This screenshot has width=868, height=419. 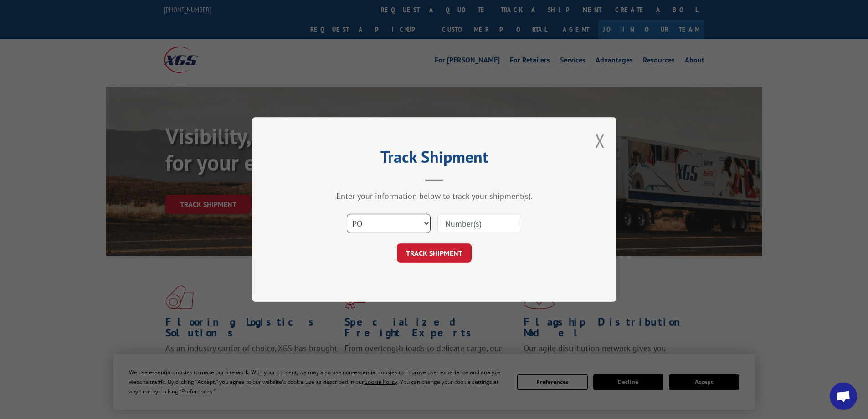 I want to click on div: Open chat, so click(x=844, y=396).